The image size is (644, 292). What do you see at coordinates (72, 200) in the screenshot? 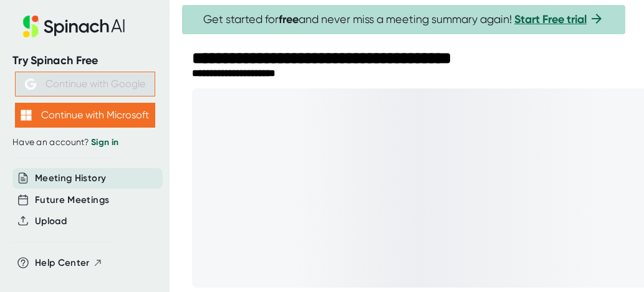
I see `button: Future Meetings` at bounding box center [72, 200].